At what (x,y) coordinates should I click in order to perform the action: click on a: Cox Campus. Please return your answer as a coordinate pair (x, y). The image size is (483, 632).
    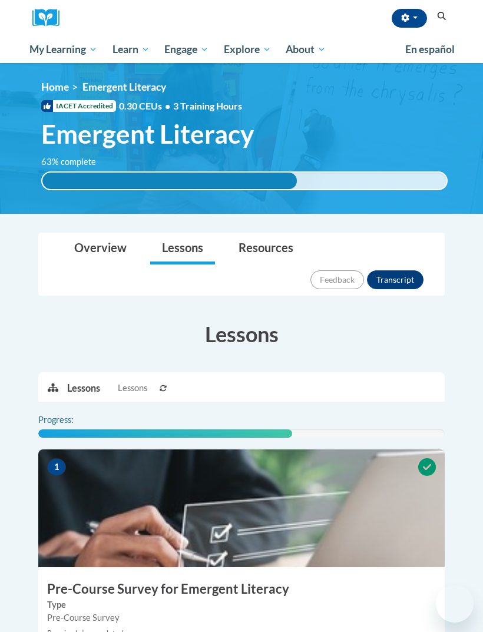
    Looking at the image, I should click on (50, 18).